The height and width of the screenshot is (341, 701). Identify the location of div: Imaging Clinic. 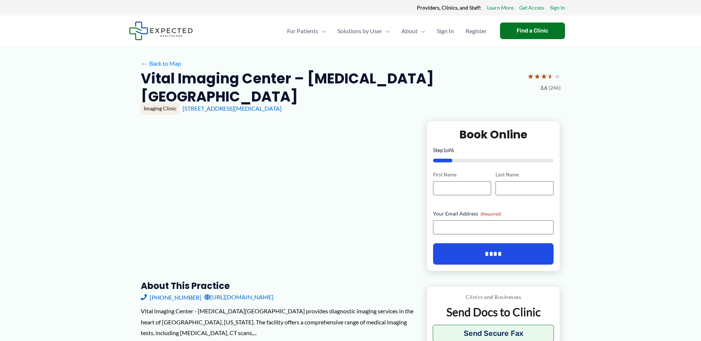
(160, 109).